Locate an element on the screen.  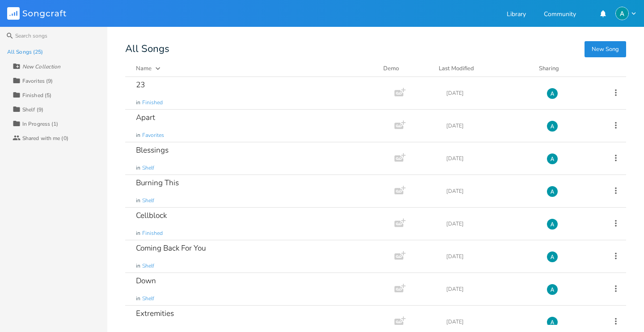
span: Favorites is located at coordinates (153, 135).